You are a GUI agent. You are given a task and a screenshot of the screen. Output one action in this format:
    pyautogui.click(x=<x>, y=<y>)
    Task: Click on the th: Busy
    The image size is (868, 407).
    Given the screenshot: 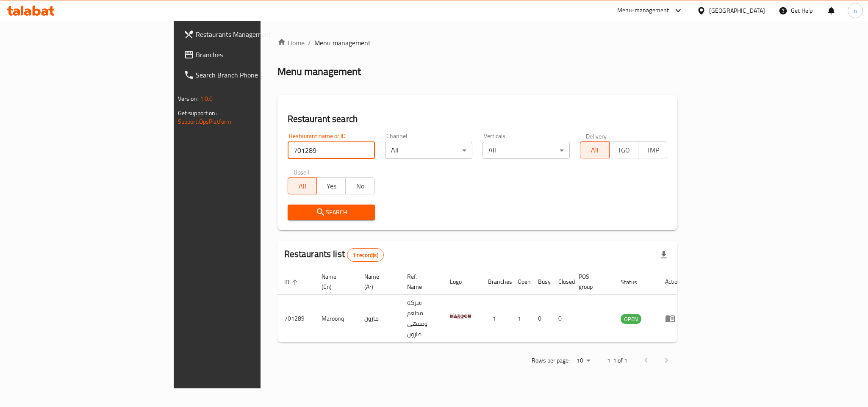 What is the action you would take?
    pyautogui.click(x=542, y=282)
    